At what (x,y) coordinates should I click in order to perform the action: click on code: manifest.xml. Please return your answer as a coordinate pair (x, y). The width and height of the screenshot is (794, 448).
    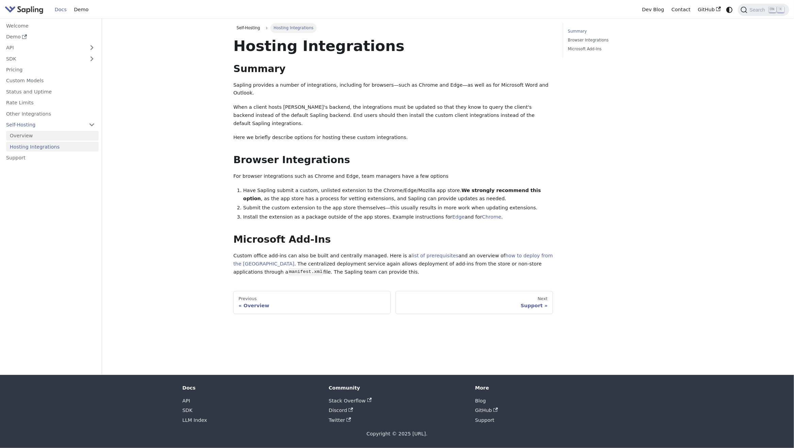
    Looking at the image, I should click on (306, 272).